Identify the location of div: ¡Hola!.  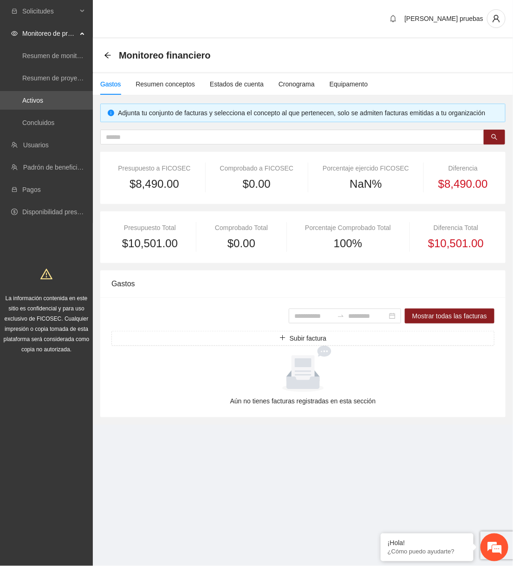
(427, 543).